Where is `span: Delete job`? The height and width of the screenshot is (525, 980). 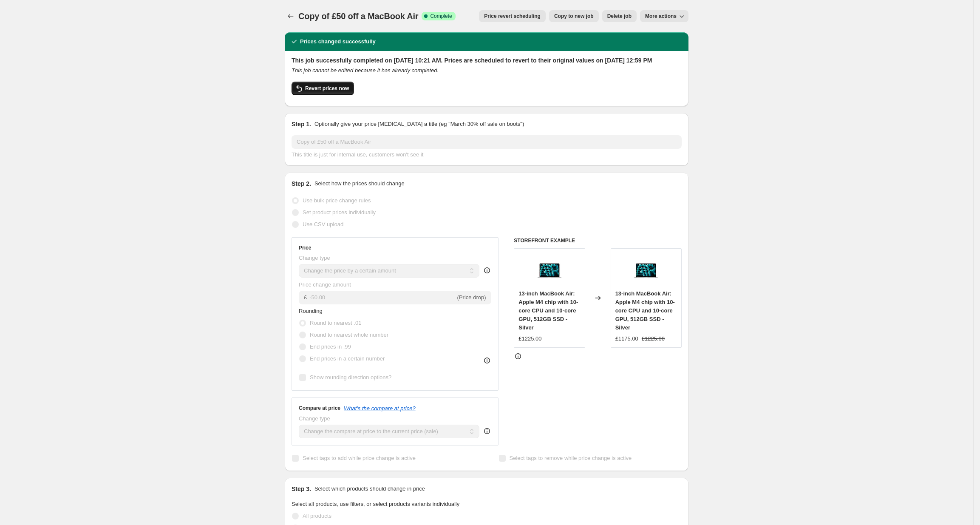 span: Delete job is located at coordinates (619, 16).